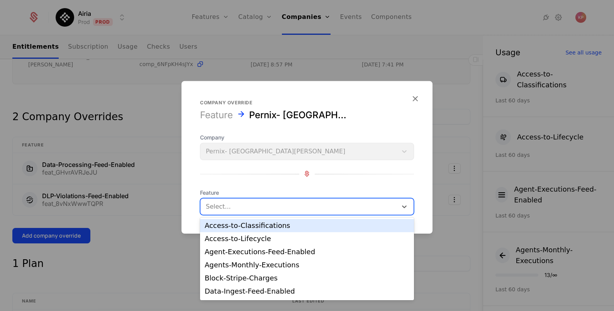 This screenshot has height=311, width=614. What do you see at coordinates (216, 115) in the screenshot?
I see `div: Feature` at bounding box center [216, 115].